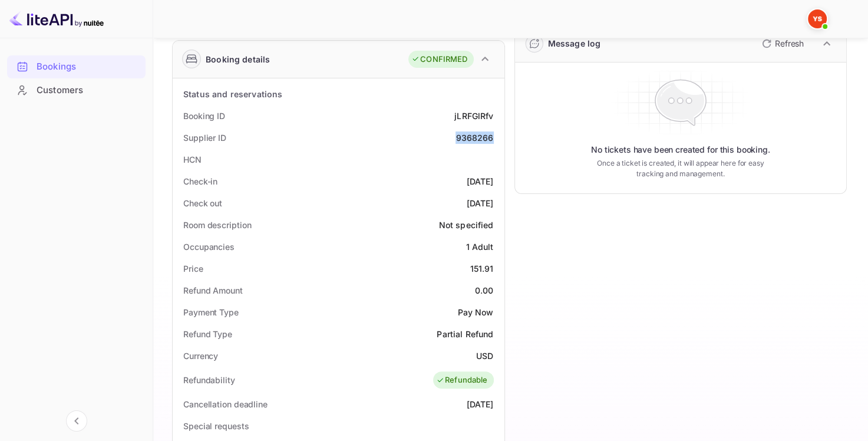  Describe the element at coordinates (76, 66) in the screenshot. I see `a: Bookings` at that location.